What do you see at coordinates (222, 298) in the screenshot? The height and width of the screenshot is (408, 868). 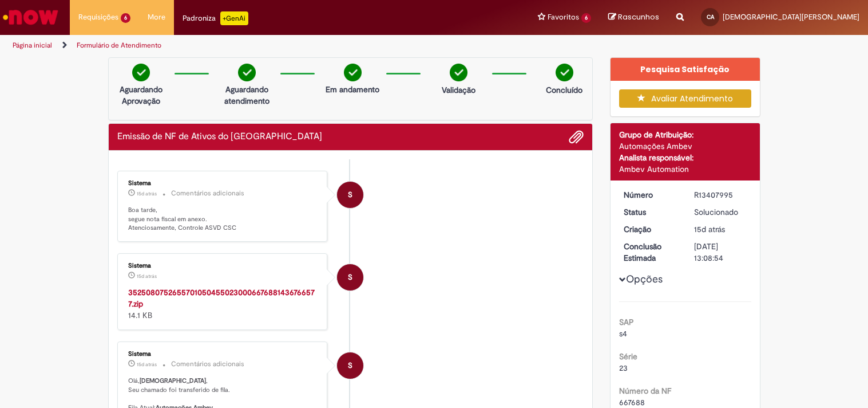 I see `a: 35250807526557010504550230006676881436766577.zip` at bounding box center [222, 298].